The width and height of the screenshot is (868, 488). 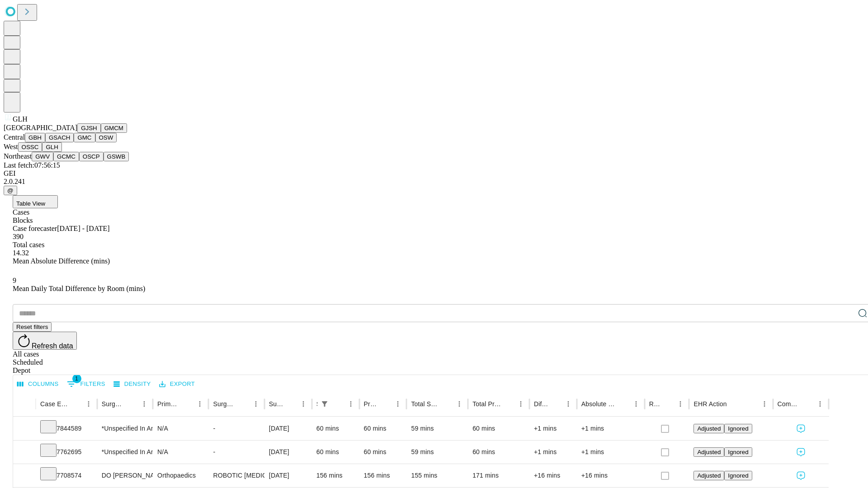 I want to click on div: 155 mins, so click(x=438, y=475).